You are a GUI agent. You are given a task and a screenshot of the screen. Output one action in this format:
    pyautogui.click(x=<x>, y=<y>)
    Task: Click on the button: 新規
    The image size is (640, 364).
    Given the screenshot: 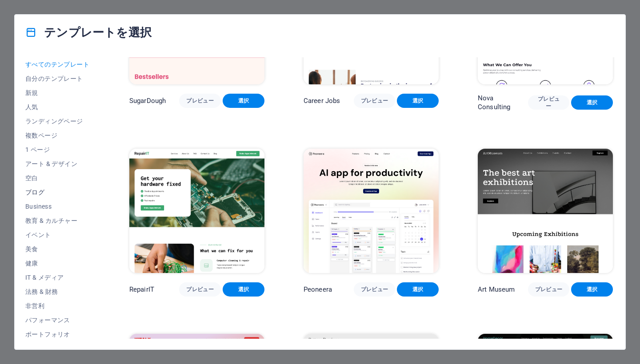 What is the action you would take?
    pyautogui.click(x=58, y=93)
    